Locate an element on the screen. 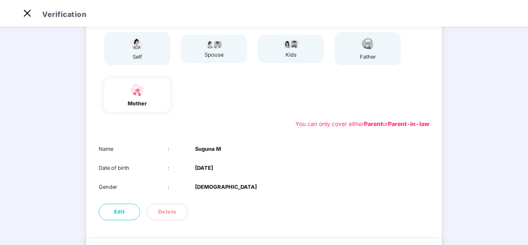 The image size is (528, 245). span: Delete is located at coordinates (167, 212).